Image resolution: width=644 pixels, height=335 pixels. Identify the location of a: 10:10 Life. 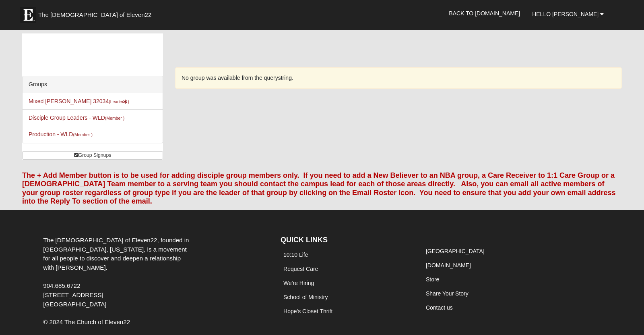
(296, 255).